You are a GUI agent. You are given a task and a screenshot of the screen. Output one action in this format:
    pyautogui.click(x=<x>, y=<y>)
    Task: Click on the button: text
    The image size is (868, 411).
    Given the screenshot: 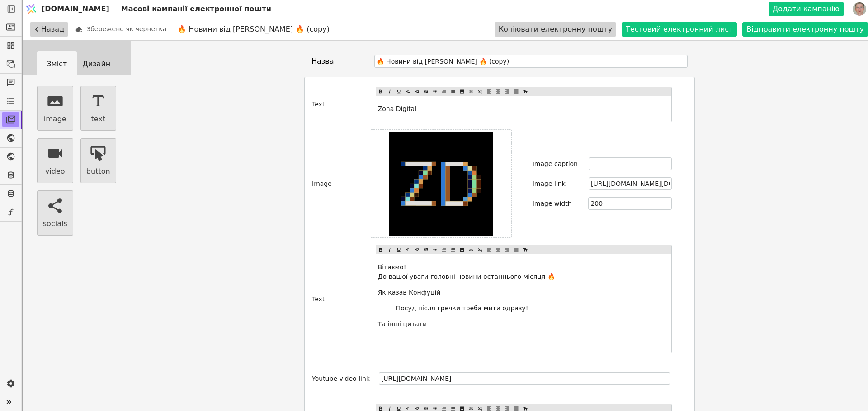 What is the action you would take?
    pyautogui.click(x=98, y=108)
    